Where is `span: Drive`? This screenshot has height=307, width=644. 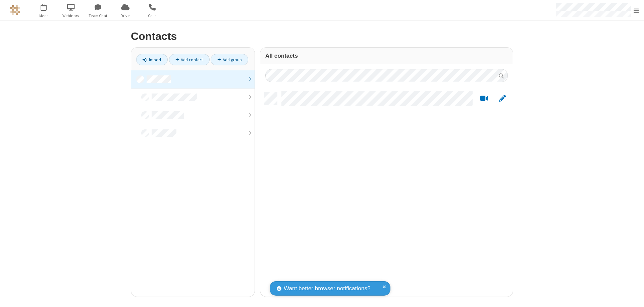
span: Drive is located at coordinates (125, 16).